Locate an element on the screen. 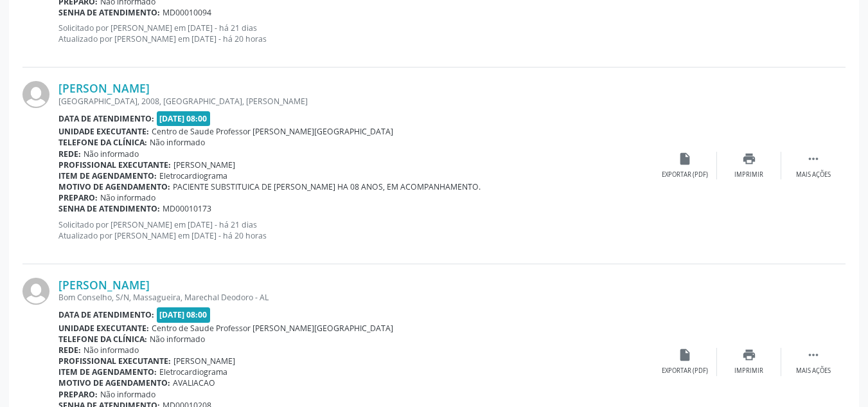 This screenshot has width=868, height=407. div: Bom Conselho, S/N, Massagueira, Marechal Deodoro - AL is located at coordinates (356, 297).